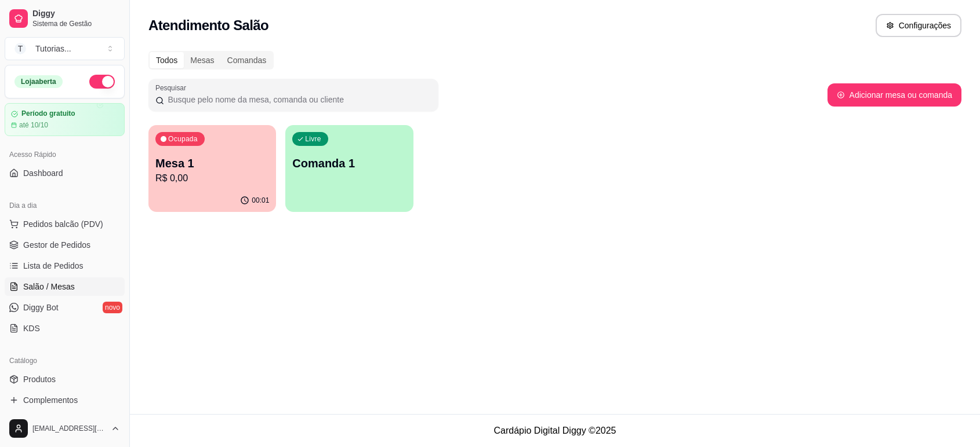 The image size is (980, 447). Describe the element at coordinates (43, 173) in the screenshot. I see `span: Dashboard` at that location.